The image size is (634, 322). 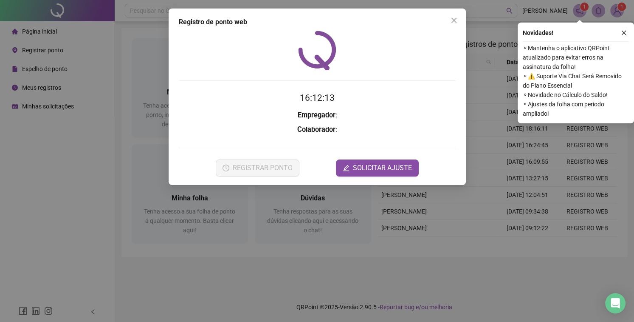 What do you see at coordinates (257, 168) in the screenshot?
I see `button: REGISTRAR PONTO` at bounding box center [257, 168].